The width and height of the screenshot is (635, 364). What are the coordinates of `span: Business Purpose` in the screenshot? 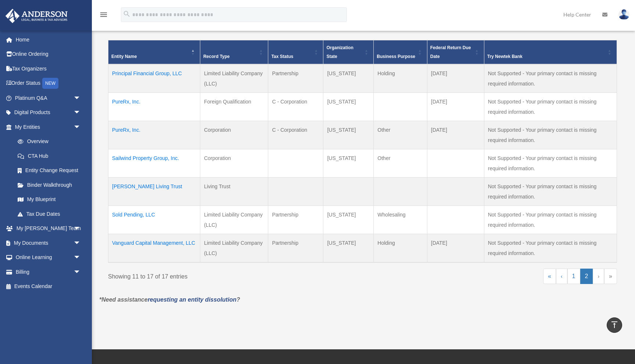 It's located at (396, 56).